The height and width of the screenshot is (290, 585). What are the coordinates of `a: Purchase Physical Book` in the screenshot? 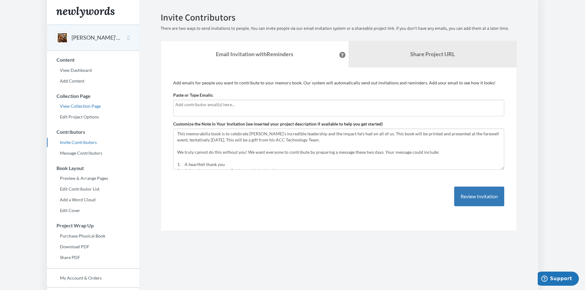 It's located at (93, 236).